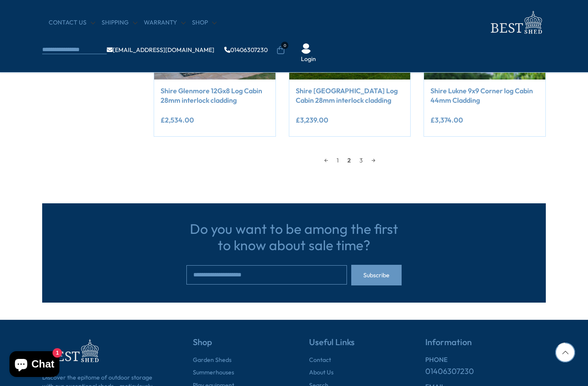  Describe the element at coordinates (294, 237) in the screenshot. I see `h3: Do you want to be among the first to know about sale time?` at that location.